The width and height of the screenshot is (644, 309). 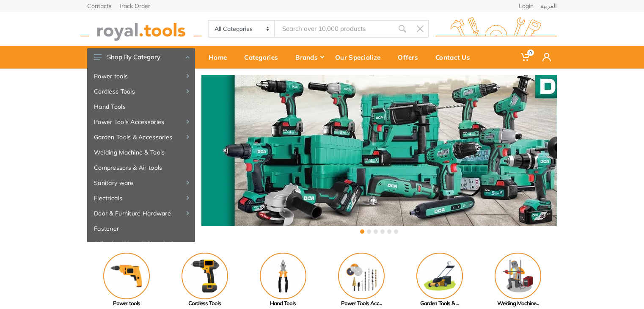 I want to click on input: Site search, so click(x=334, y=29).